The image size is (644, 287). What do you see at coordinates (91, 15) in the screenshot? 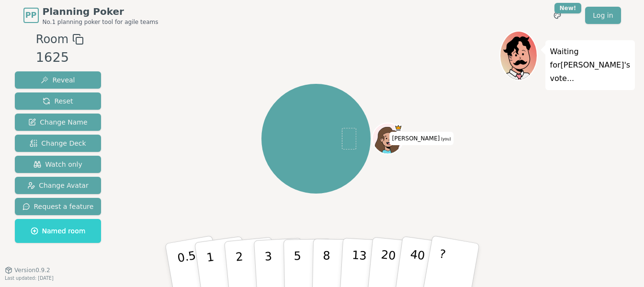
I see `a: PPPlanning PokerNo.1 planning poker tool for agile teams` at bounding box center [91, 15].